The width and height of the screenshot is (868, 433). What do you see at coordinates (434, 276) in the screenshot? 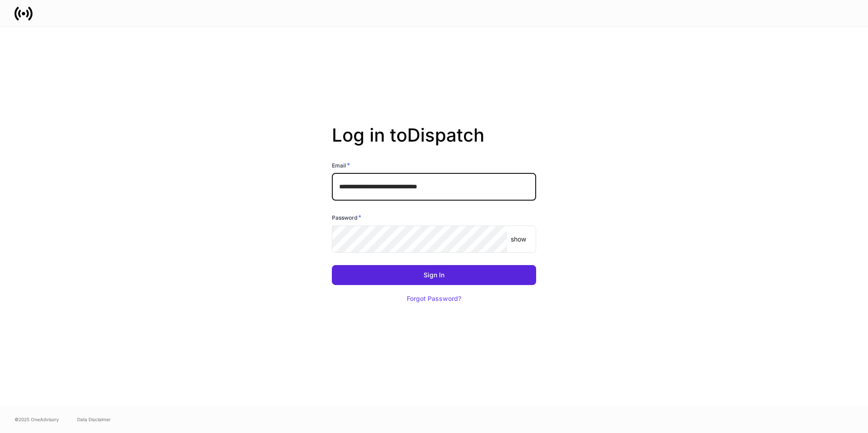
I see `div: Sign In` at bounding box center [434, 276].